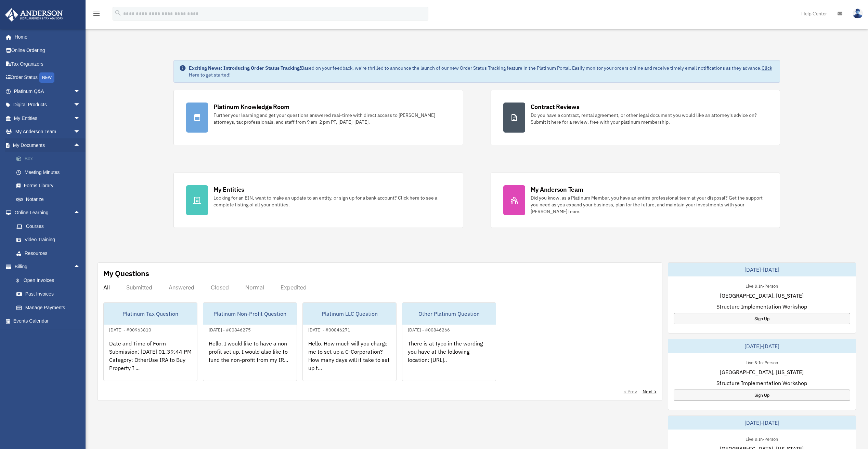  Describe the element at coordinates (48, 118) in the screenshot. I see `a: My Entitiesarrow_drop_down` at that location.